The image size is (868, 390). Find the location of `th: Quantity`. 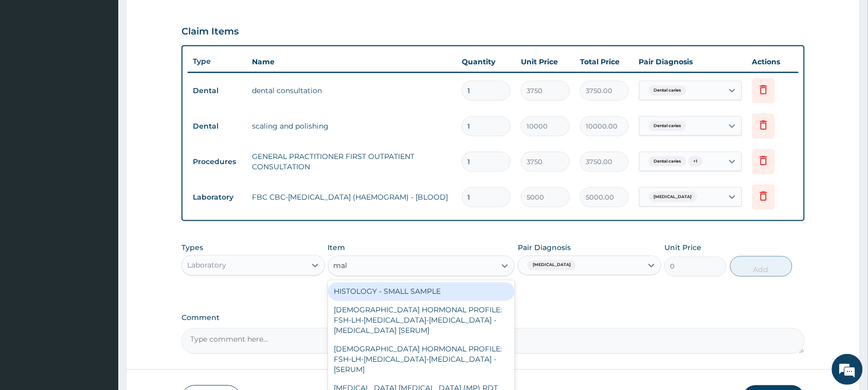

th: Quantity is located at coordinates (486, 62).